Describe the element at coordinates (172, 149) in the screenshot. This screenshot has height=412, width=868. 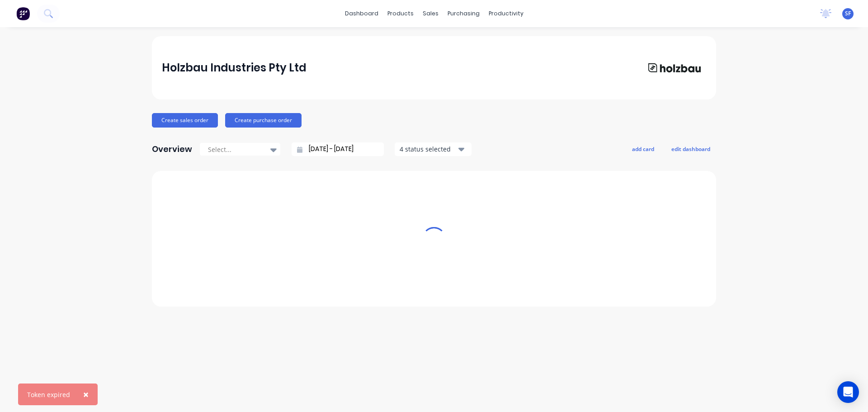
I see `div: Overview` at that location.